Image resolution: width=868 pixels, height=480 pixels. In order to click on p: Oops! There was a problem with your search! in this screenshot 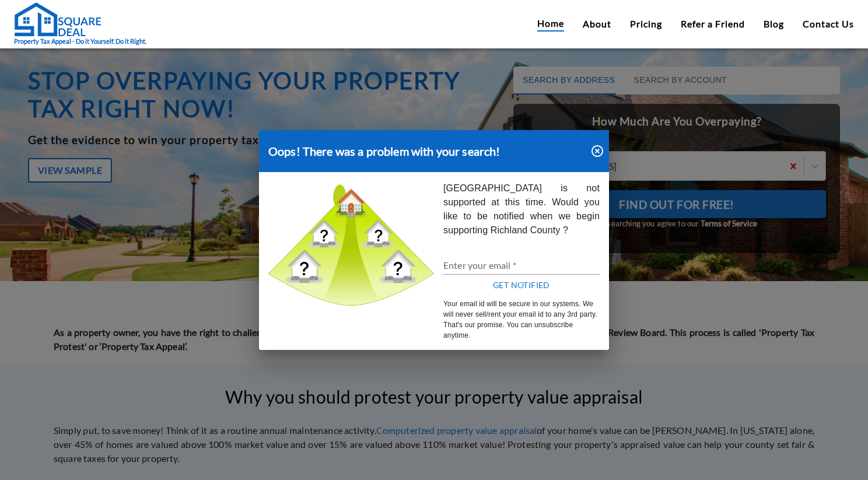, I will do `click(384, 151)`.